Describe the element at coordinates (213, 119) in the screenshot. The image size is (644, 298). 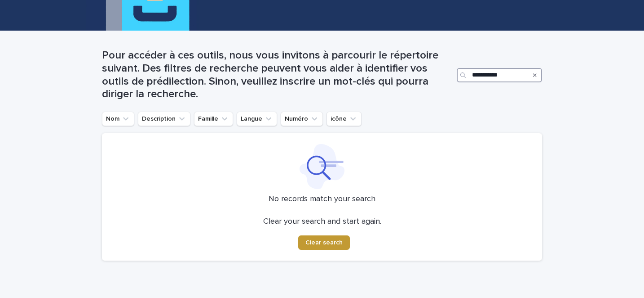
I see `button: Famille` at that location.